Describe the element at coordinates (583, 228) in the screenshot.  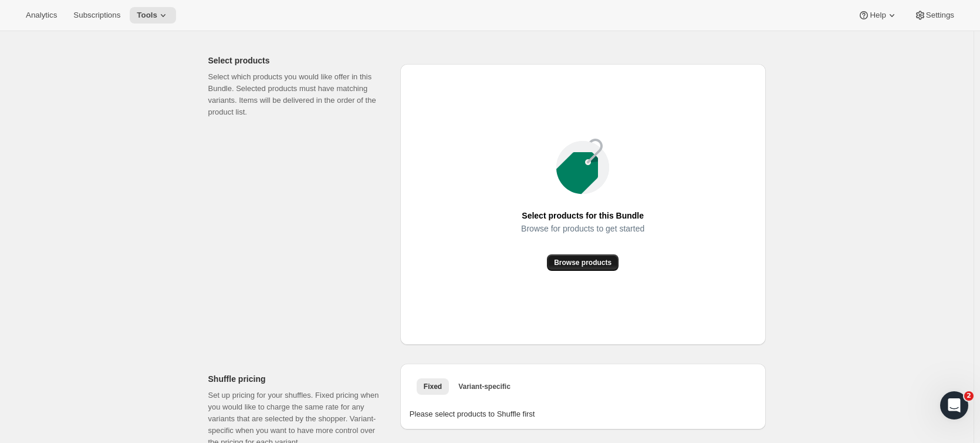
I see `span: Browse for products to get started` at that location.